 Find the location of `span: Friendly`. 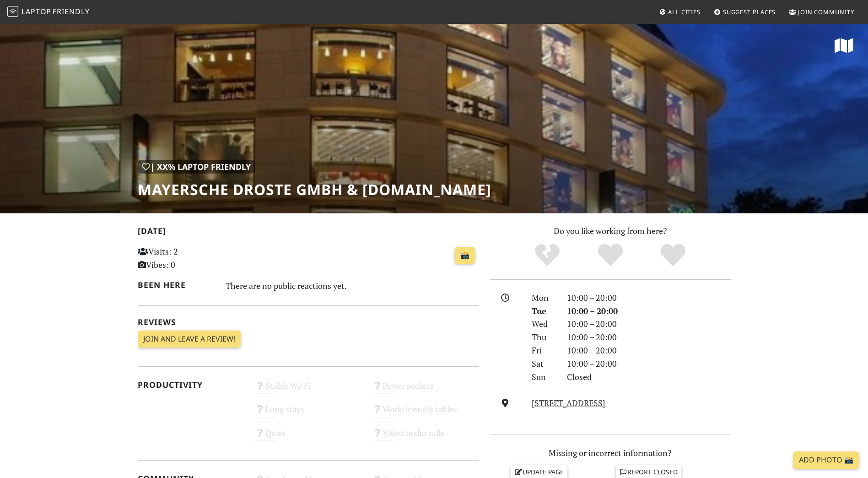

span: Friendly is located at coordinates (71, 12).